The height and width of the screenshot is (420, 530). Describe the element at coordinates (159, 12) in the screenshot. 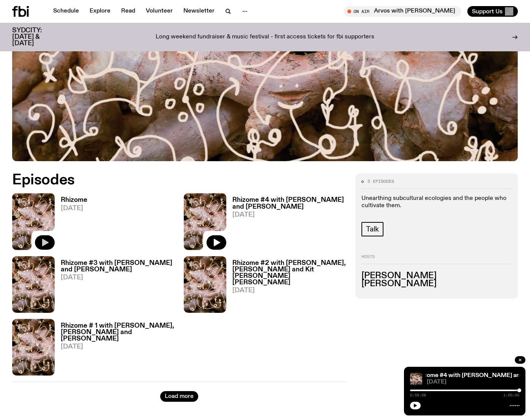

I see `a: Volunteer` at that location.